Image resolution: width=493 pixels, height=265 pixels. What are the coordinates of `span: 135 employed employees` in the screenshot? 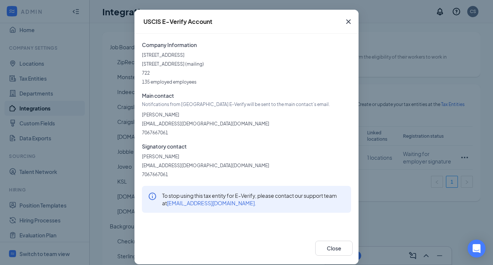 It's located at (247, 82).